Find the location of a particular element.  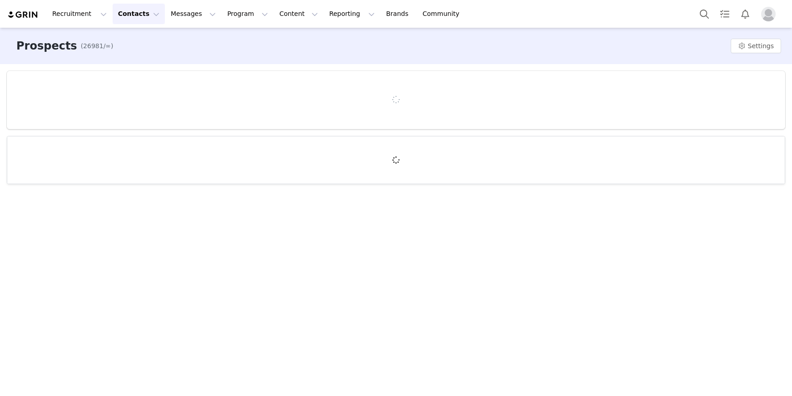

button: Recruitment is located at coordinates (79, 14).